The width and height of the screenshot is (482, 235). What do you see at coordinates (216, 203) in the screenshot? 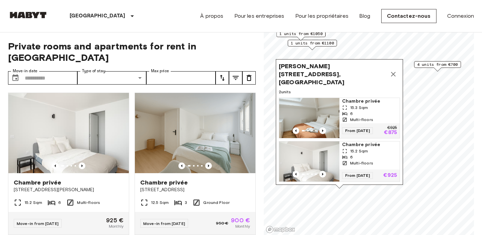
I see `span: Ground Floor` at bounding box center [216, 203].